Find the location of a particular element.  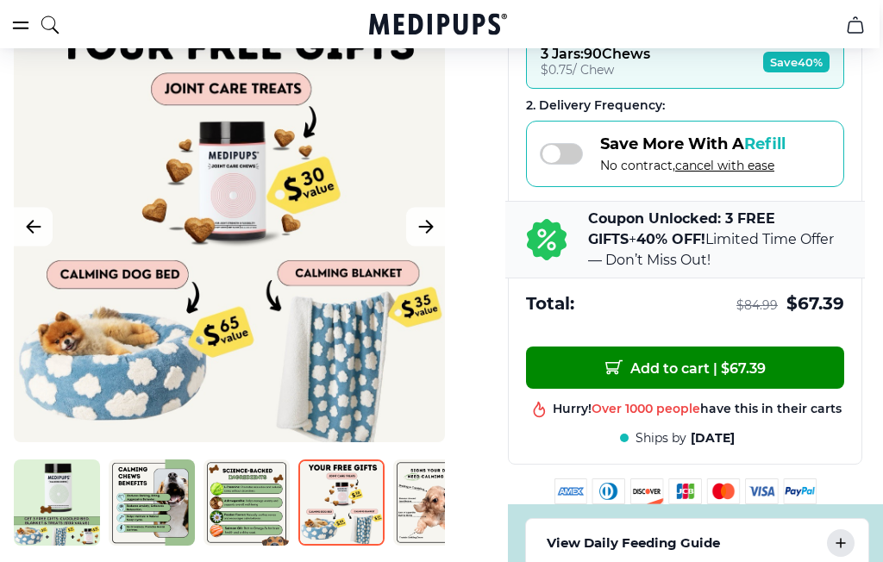

span: Total: is located at coordinates (550, 304).